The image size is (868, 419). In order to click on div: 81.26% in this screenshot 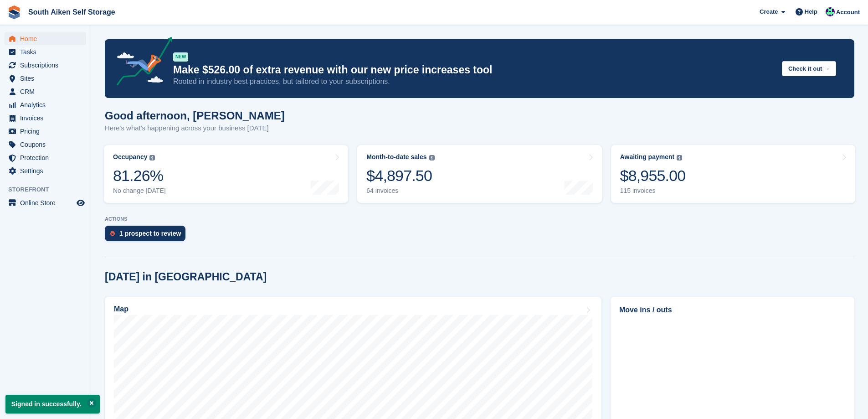, I will do `click(139, 175)`.